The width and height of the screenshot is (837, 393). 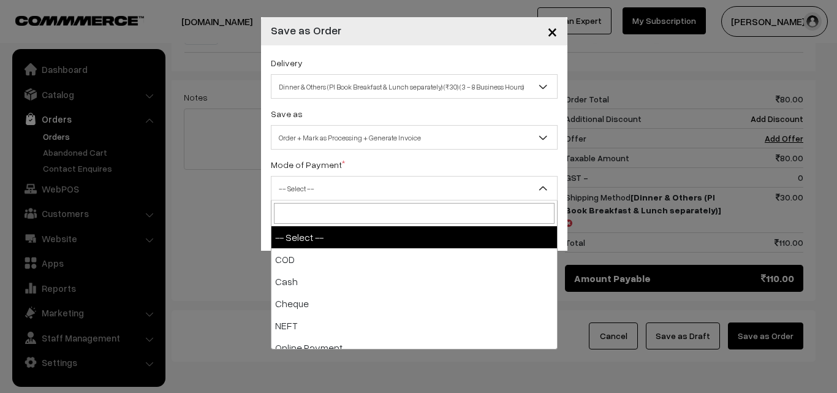 I want to click on span: -- Select --, so click(x=414, y=188).